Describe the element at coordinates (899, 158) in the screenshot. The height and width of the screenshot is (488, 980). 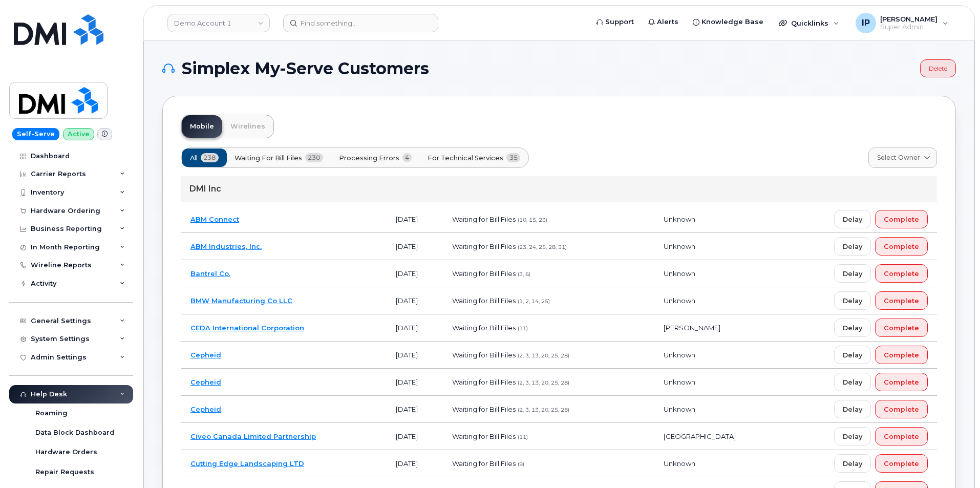
I see `span: Select Owner` at that location.